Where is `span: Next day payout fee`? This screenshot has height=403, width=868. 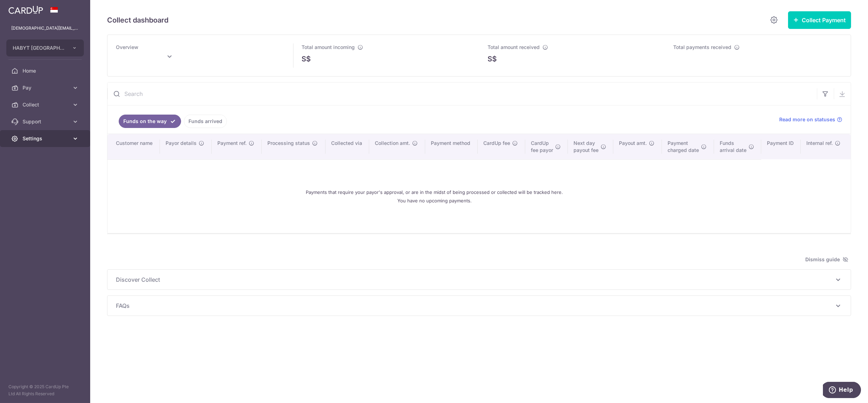
span: Next day payout fee is located at coordinates (586, 147).